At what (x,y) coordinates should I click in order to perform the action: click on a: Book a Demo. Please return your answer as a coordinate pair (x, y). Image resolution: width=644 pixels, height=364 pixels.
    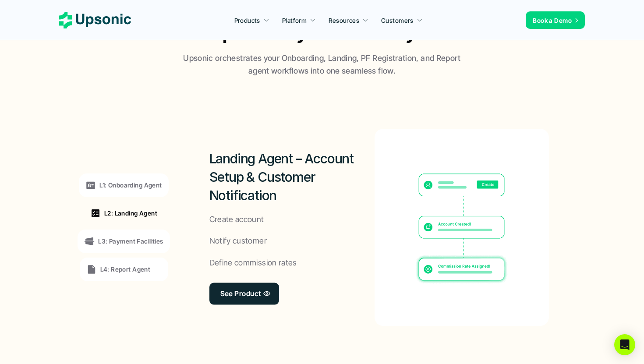
    Looking at the image, I should click on (555, 20).